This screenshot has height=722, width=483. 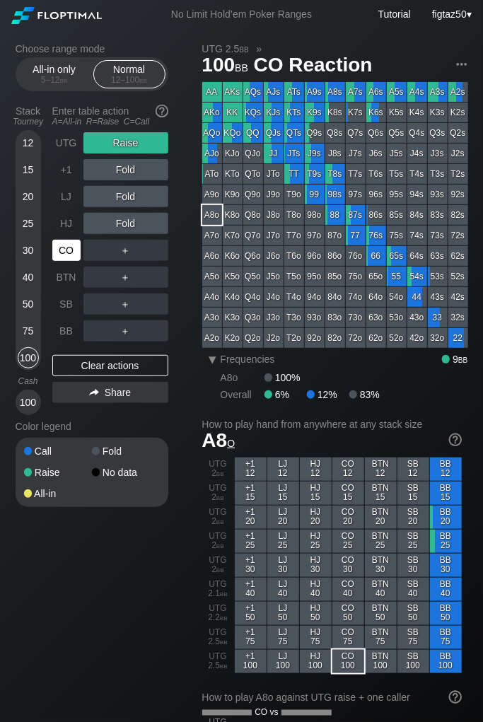 What do you see at coordinates (417, 174) in the screenshot?
I see `div: T4s` at bounding box center [417, 174].